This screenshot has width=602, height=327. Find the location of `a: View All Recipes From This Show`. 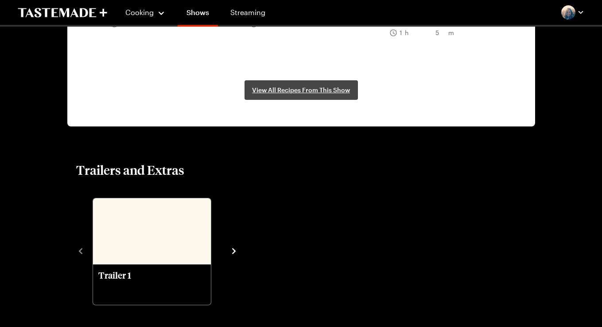

a: View All Recipes From This Show is located at coordinates (301, 90).